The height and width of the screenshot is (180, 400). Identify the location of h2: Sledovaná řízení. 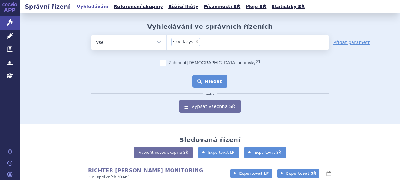
(210, 140).